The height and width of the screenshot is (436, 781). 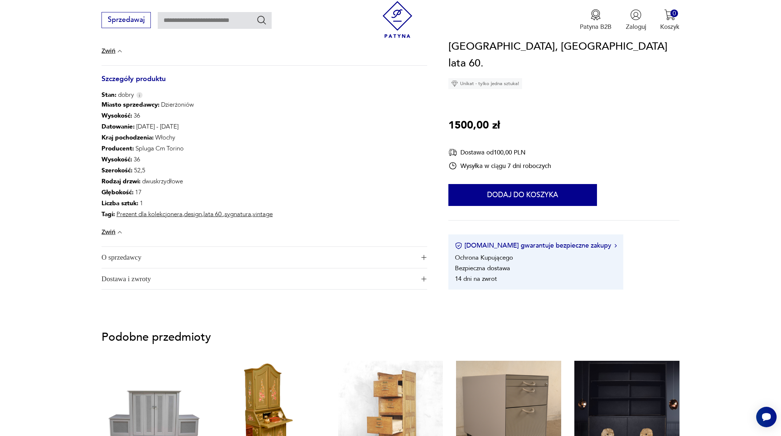 I want to click on img: Ikonka użytkownika, so click(x=635, y=15).